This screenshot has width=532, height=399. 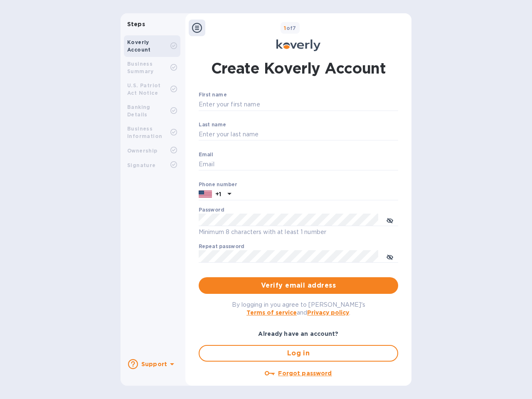 I want to click on b: of 7, so click(x=290, y=28).